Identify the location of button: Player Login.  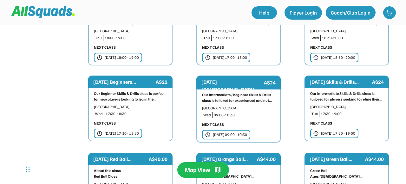
(303, 13).